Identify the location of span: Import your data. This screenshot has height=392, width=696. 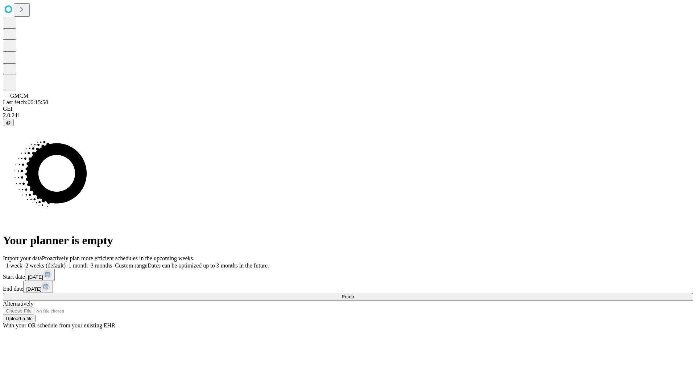
(22, 258).